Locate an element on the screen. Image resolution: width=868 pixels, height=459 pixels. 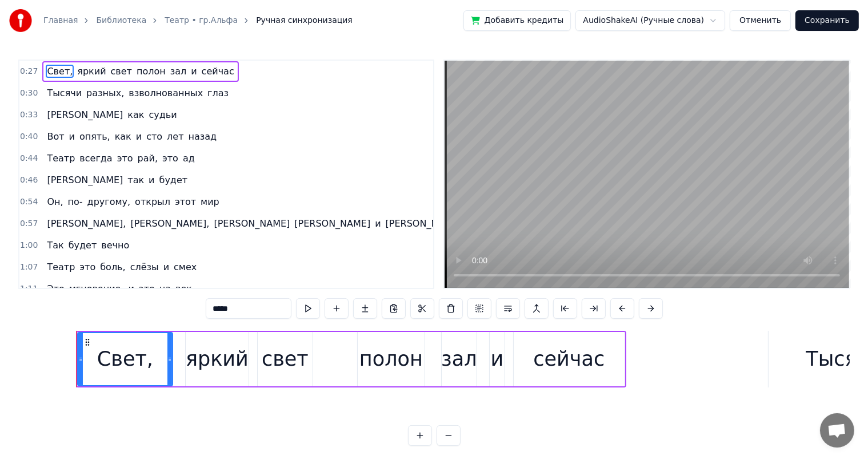
div: Свет, is located at coordinates (125, 358).